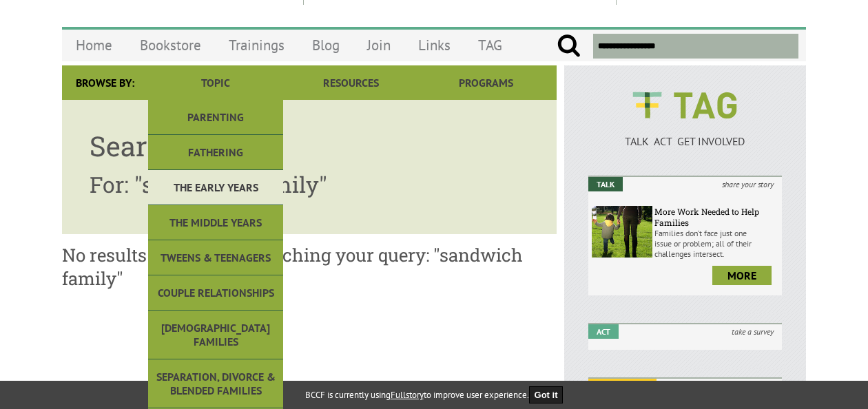 Image resolution: width=868 pixels, height=409 pixels. I want to click on a: Resources, so click(351, 82).